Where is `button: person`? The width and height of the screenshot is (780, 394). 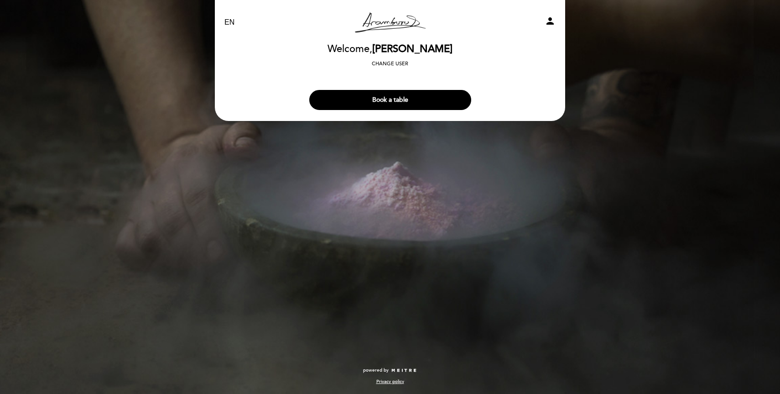 button: person is located at coordinates (550, 22).